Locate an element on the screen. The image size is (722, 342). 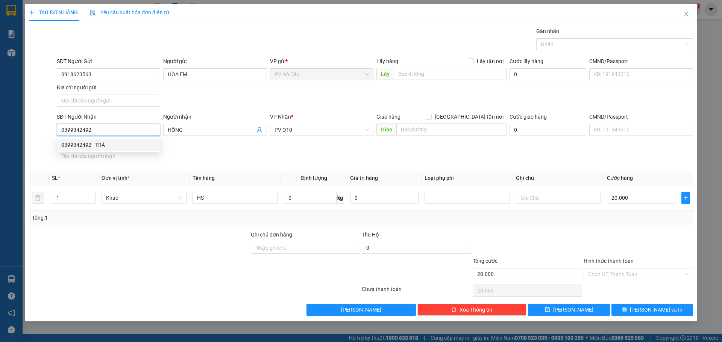
div: Người nhận is located at coordinates (215, 117).